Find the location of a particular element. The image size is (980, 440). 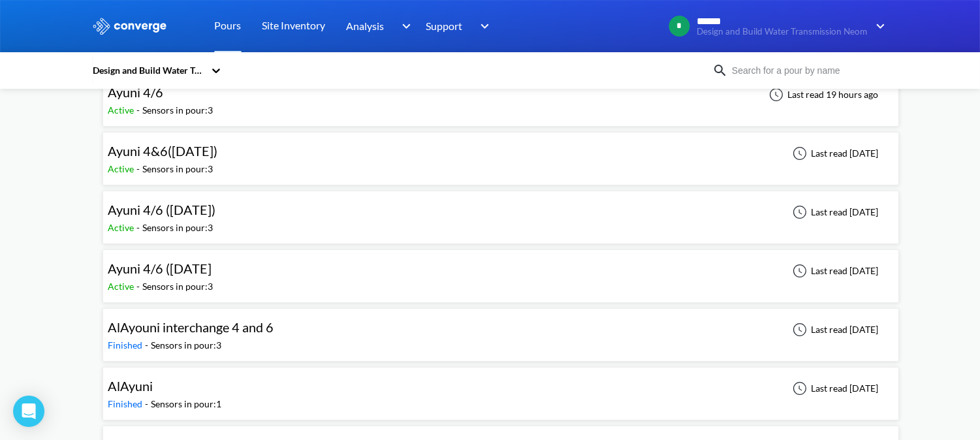

span: Design and Build Water Transmission Neom is located at coordinates (782, 31).